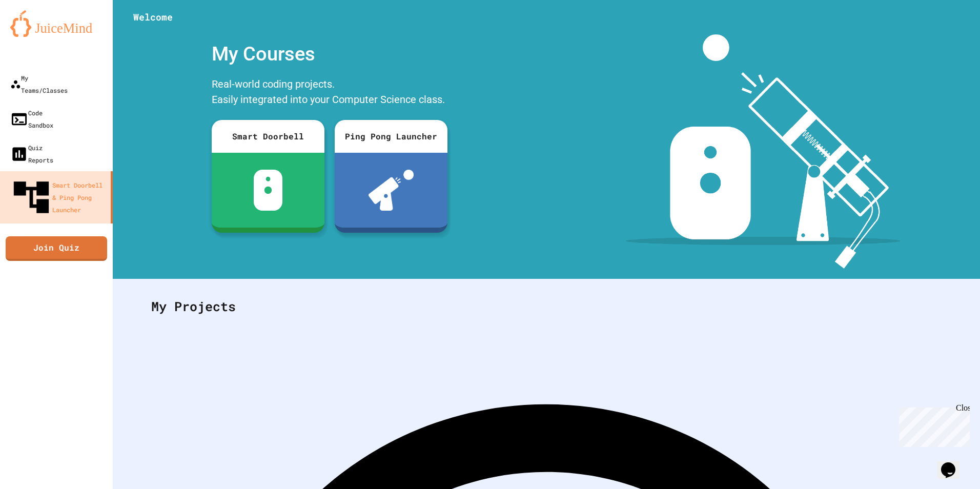 This screenshot has height=489, width=980. What do you see at coordinates (56, 24) in the screenshot?
I see `img: logo-orange.svg` at bounding box center [56, 24].